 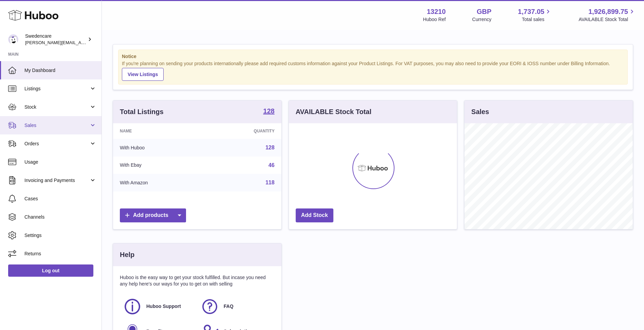 What do you see at coordinates (333, 112) in the screenshot?
I see `h3: AVAILABLE Stock Total` at bounding box center [333, 112].